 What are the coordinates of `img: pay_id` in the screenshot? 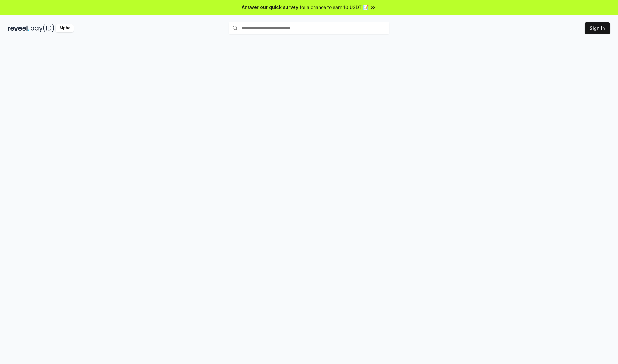 It's located at (43, 28).